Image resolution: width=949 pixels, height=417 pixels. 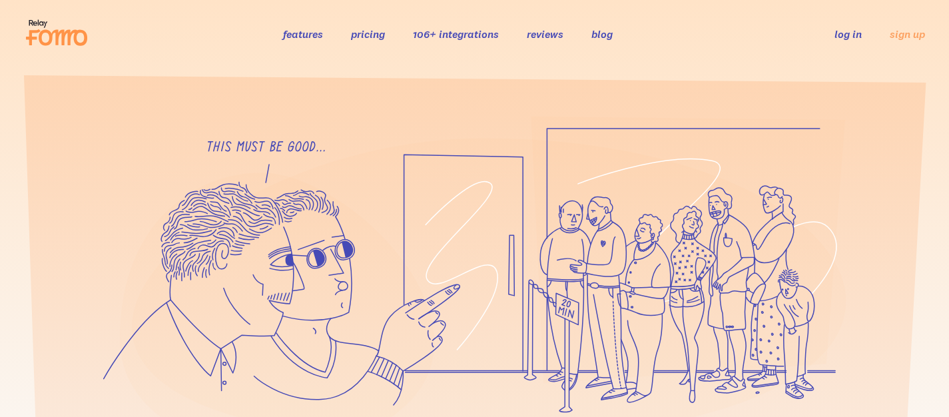 What do you see at coordinates (848, 34) in the screenshot?
I see `a: log in` at bounding box center [848, 34].